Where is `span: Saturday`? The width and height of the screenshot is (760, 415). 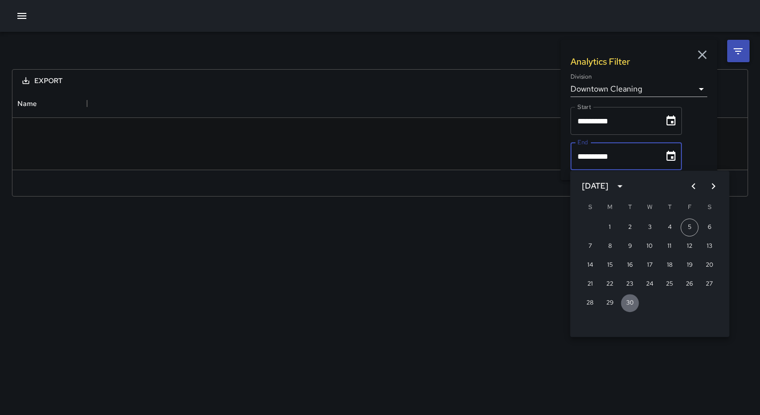 span: Saturday is located at coordinates (709, 207).